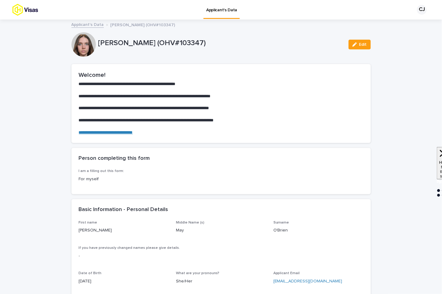 The height and width of the screenshot is (294, 442). I want to click on p: She/Her, so click(221, 282).